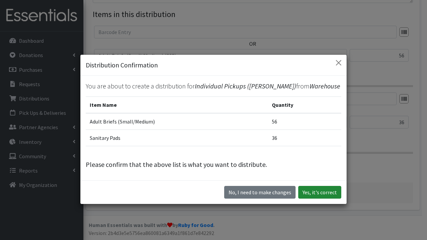  What do you see at coordinates (177, 105) in the screenshot?
I see `th: Item Name` at bounding box center [177, 105].